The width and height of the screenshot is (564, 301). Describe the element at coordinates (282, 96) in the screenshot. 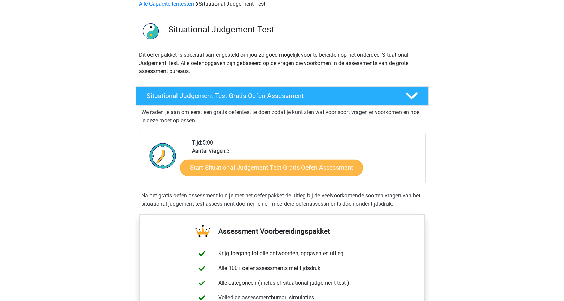

I see `a: Situational Judgement Test Gratis Oefen Assessment` at that location.